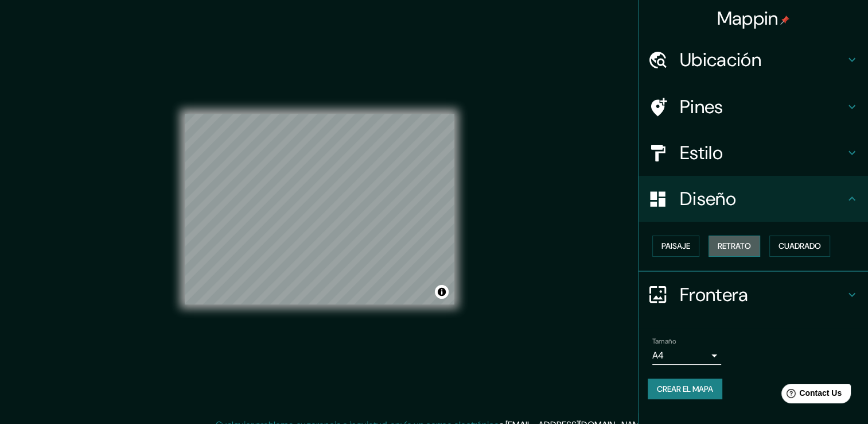 The height and width of the screenshot is (424, 868). What do you see at coordinates (753, 153) in the screenshot?
I see `div: Estilo` at bounding box center [753, 153].